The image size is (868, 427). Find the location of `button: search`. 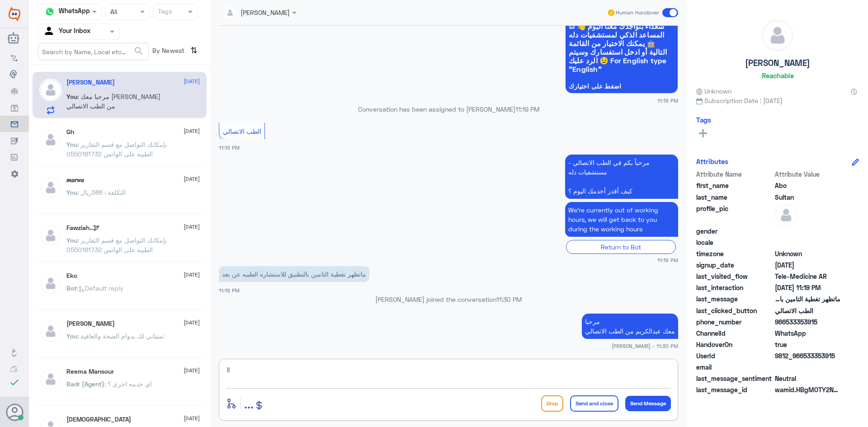

button: search is located at coordinates (139, 51).